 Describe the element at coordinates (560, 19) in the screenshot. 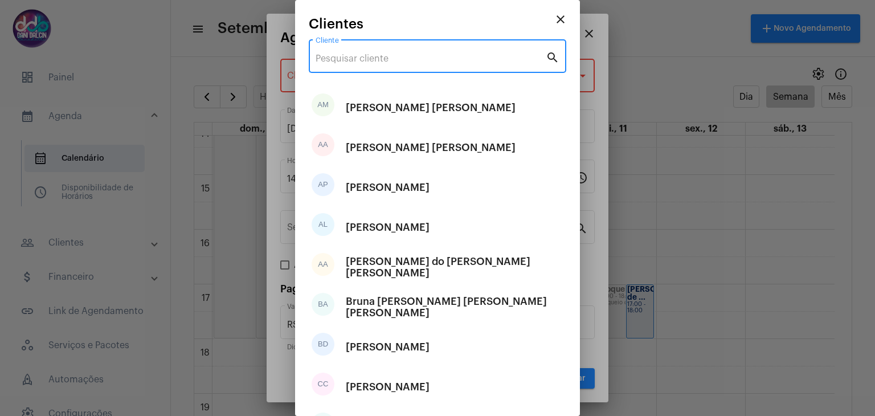

I see `mat-icon: close` at that location.